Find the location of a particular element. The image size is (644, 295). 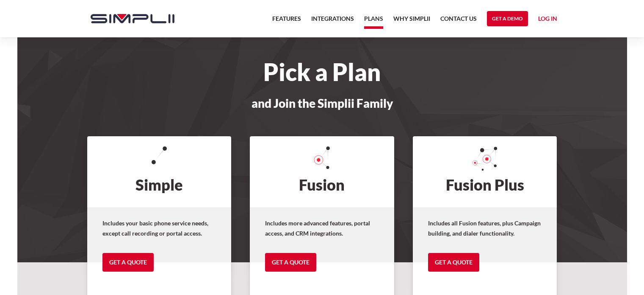

a: Why Simplii is located at coordinates (412, 21).